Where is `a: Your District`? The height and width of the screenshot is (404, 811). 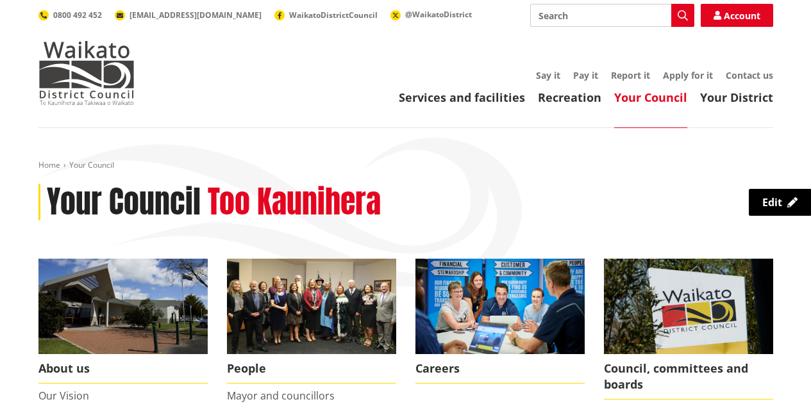 a: Your District is located at coordinates (736, 97).